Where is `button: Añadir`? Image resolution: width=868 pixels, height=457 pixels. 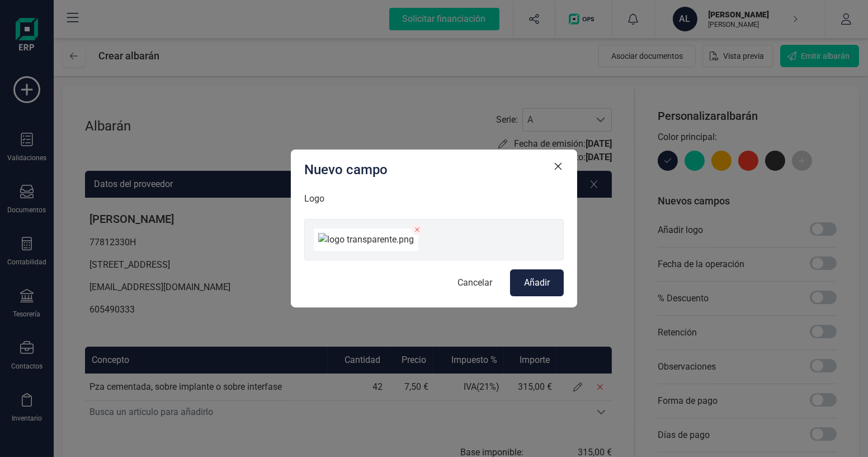
button: Añadir is located at coordinates (537, 283).